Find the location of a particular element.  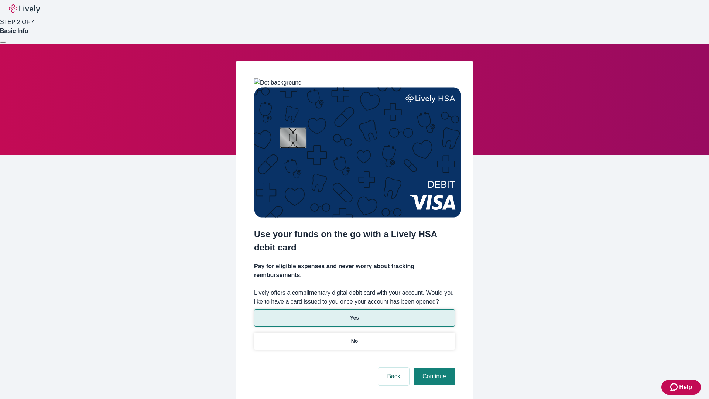

img: Debit card is located at coordinates (358, 152).